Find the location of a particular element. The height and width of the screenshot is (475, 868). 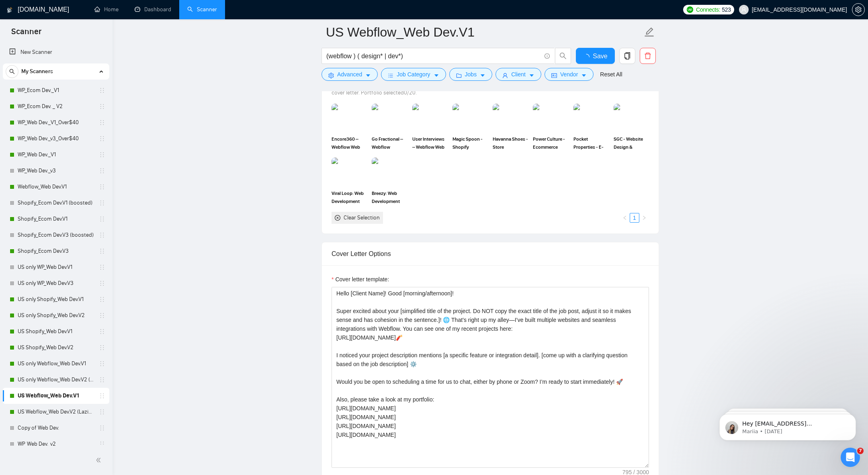

a: New Scanner is located at coordinates (56, 52).